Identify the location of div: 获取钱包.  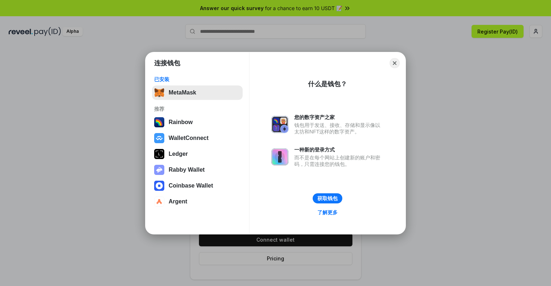
(327, 199).